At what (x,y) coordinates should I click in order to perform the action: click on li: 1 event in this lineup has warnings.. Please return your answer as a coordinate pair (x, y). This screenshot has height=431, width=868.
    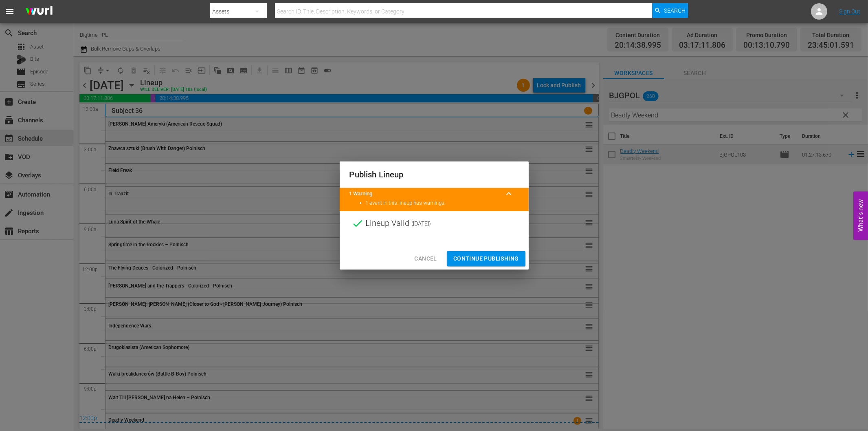
    Looking at the image, I should click on (443, 203).